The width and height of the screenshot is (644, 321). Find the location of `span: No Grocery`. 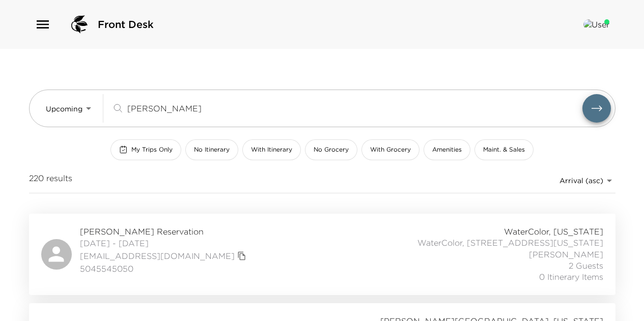

span: No Grocery is located at coordinates (330, 150).